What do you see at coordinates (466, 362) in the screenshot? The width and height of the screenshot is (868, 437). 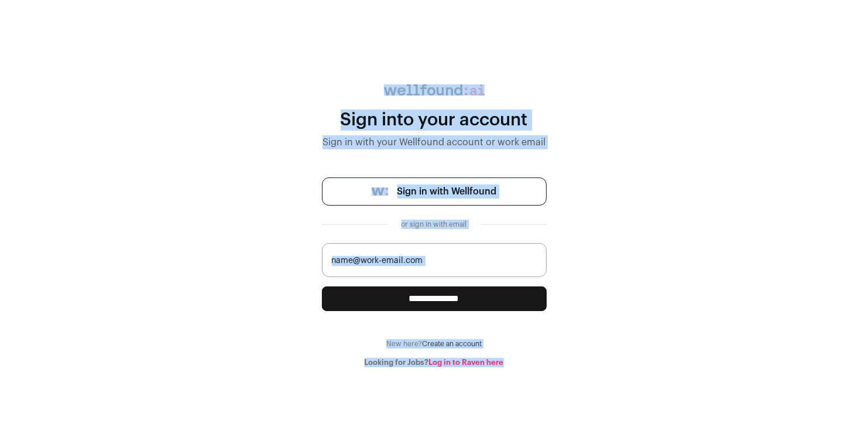 I see `a: Log in to Raven here` at bounding box center [466, 362].